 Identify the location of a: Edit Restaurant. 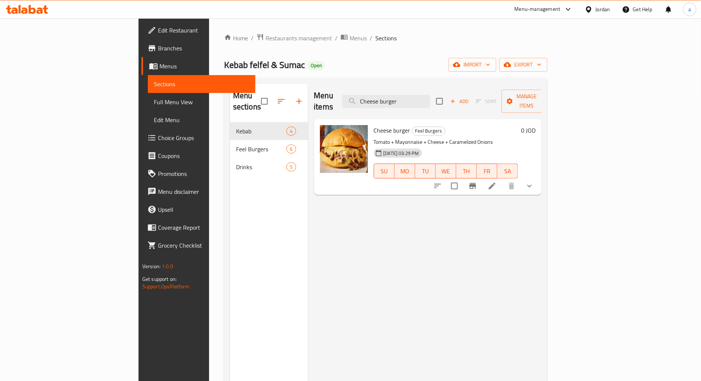
(198, 30).